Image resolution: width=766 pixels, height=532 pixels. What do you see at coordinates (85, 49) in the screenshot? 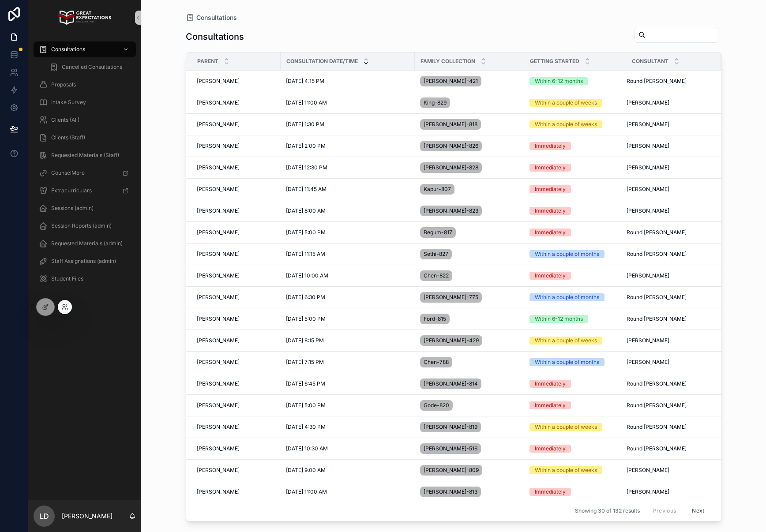
I see `a: Consultations` at bounding box center [85, 49].